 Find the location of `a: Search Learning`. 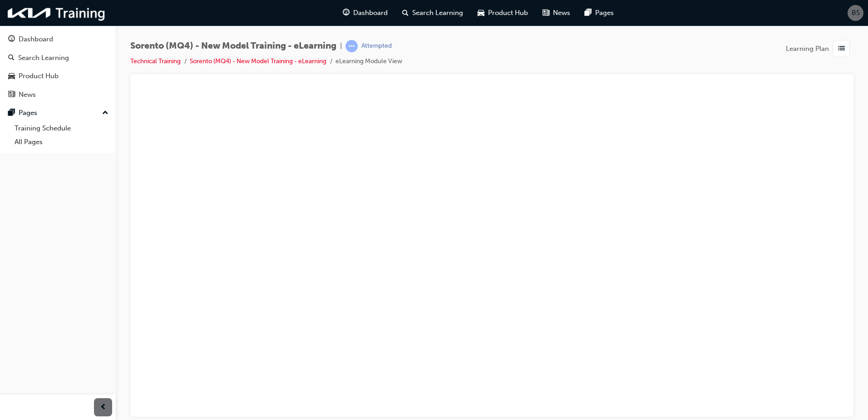

a: Search Learning is located at coordinates (57, 58).